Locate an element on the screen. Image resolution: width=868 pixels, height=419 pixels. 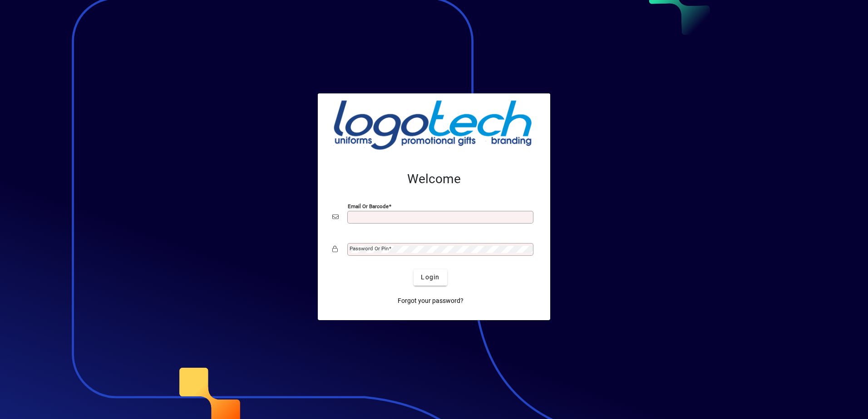
span: Login is located at coordinates (430, 277).